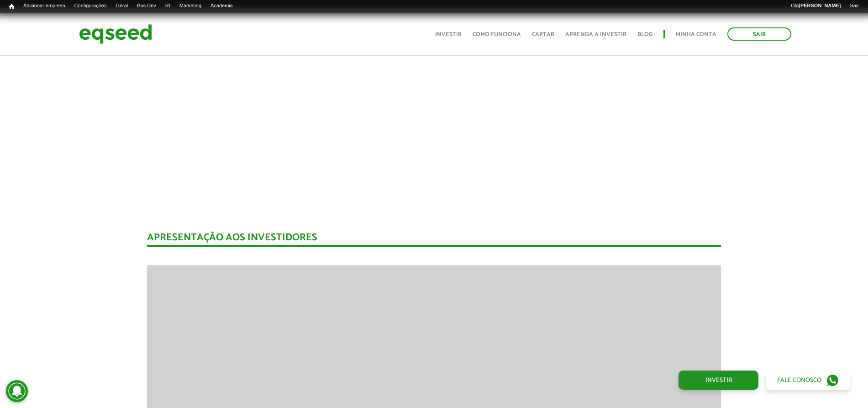  What do you see at coordinates (122, 6) in the screenshot?
I see `a: Geral` at bounding box center [122, 6].